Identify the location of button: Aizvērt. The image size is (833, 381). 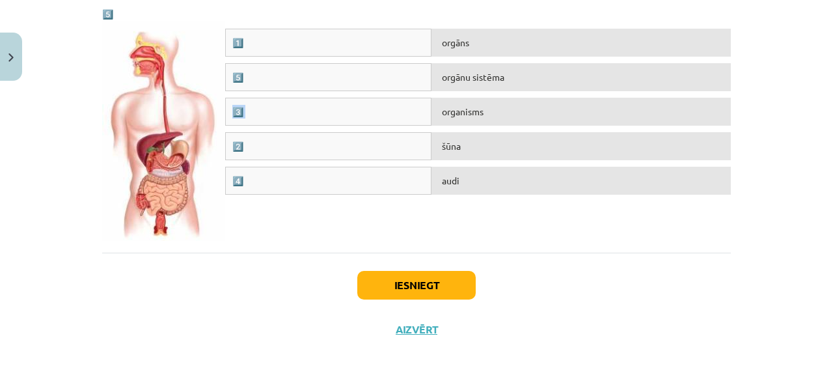
(417, 329).